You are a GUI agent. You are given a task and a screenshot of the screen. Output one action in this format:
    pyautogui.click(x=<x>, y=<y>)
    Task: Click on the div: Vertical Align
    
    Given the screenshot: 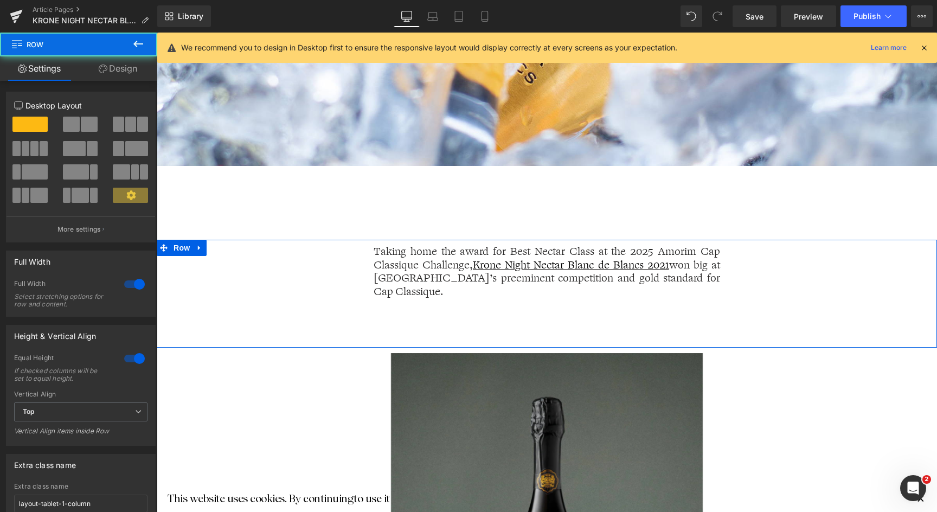 What is the action you would take?
    pyautogui.click(x=81, y=394)
    